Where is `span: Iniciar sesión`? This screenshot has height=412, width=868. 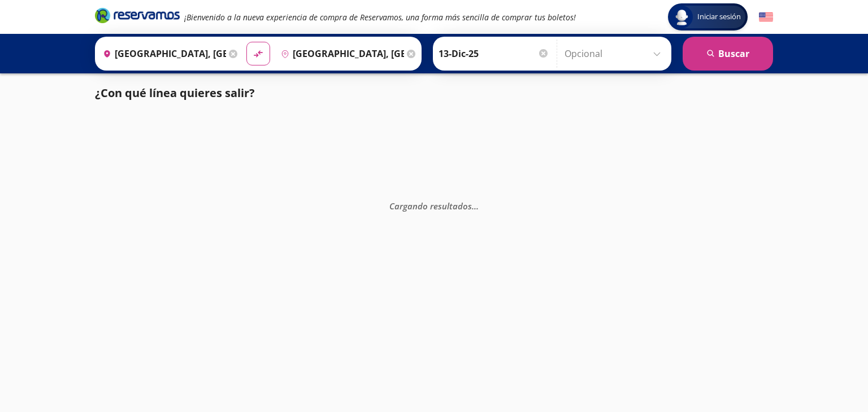 span: Iniciar sesión is located at coordinates (719, 17).